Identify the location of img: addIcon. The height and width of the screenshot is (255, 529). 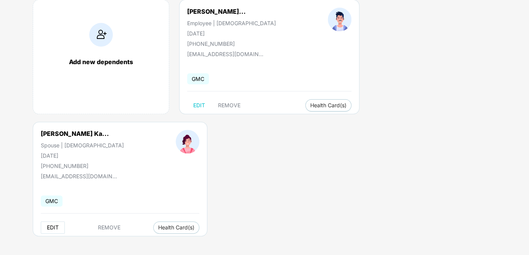
(101, 35).